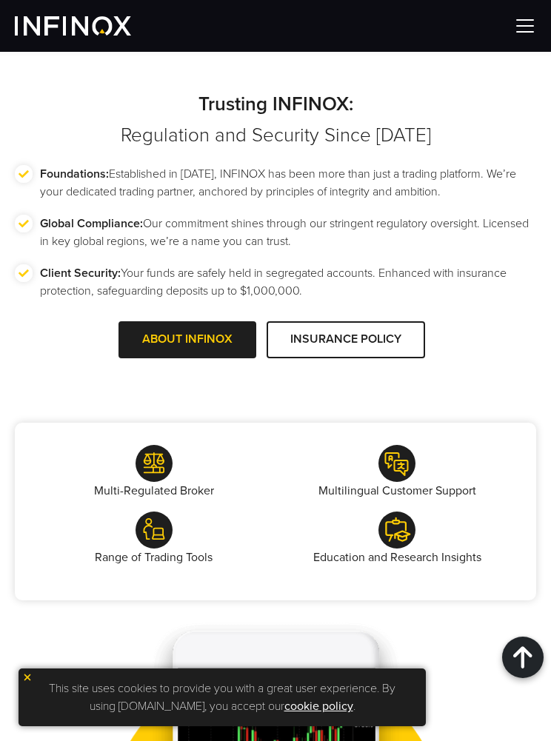 The width and height of the screenshot is (551, 741). Describe the element at coordinates (346, 339) in the screenshot. I see `a: INSURANCE POLICY` at that location.